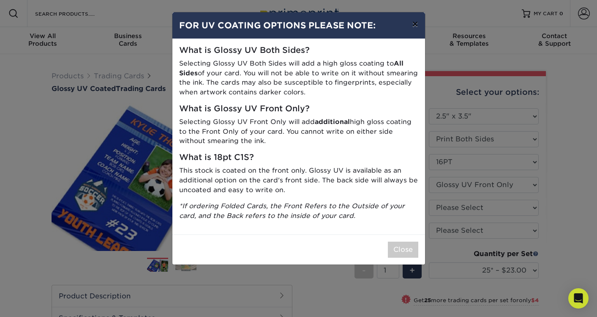  What do you see at coordinates (299, 180) in the screenshot?
I see `p: This stock is coated on the front only. Glossy UV is available as an additional option on the car...` at bounding box center [299, 180].